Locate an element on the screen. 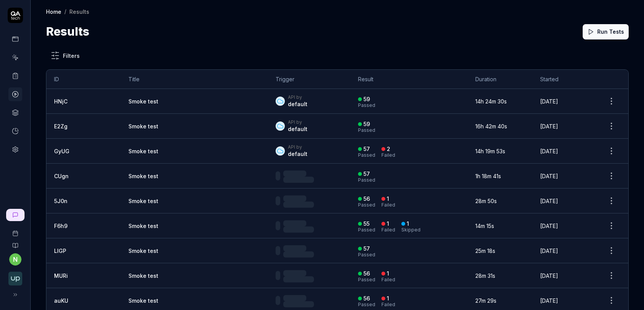  a: 5J0n is located at coordinates (61, 200).